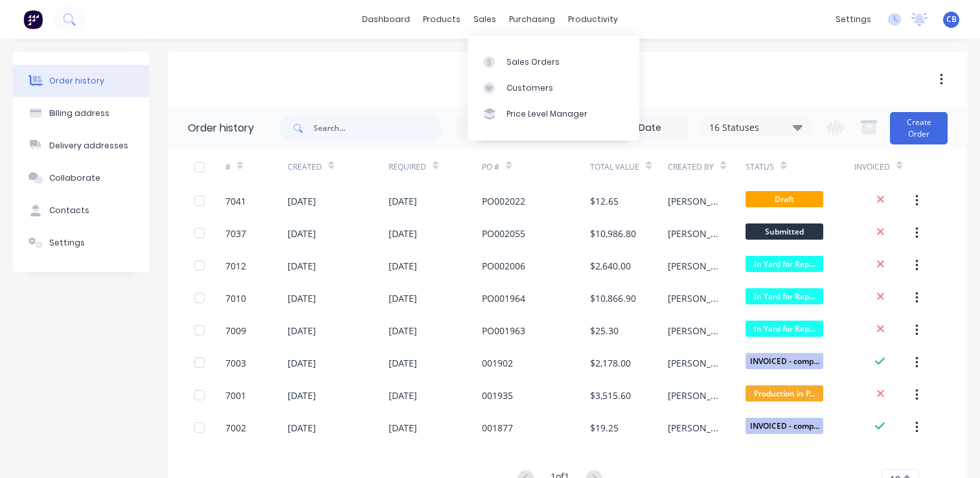 The image size is (980, 478). Describe the element at coordinates (81, 243) in the screenshot. I see `button: Settings` at that location.